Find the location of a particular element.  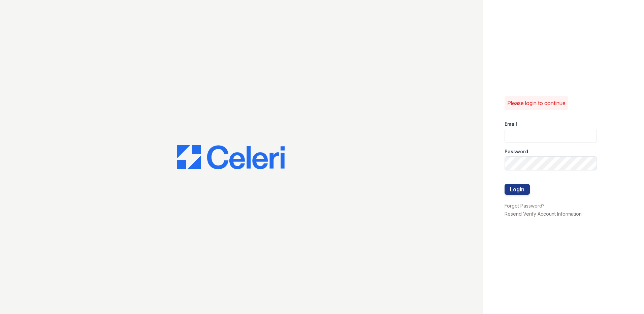

p: Please login to continue is located at coordinates (536, 103).